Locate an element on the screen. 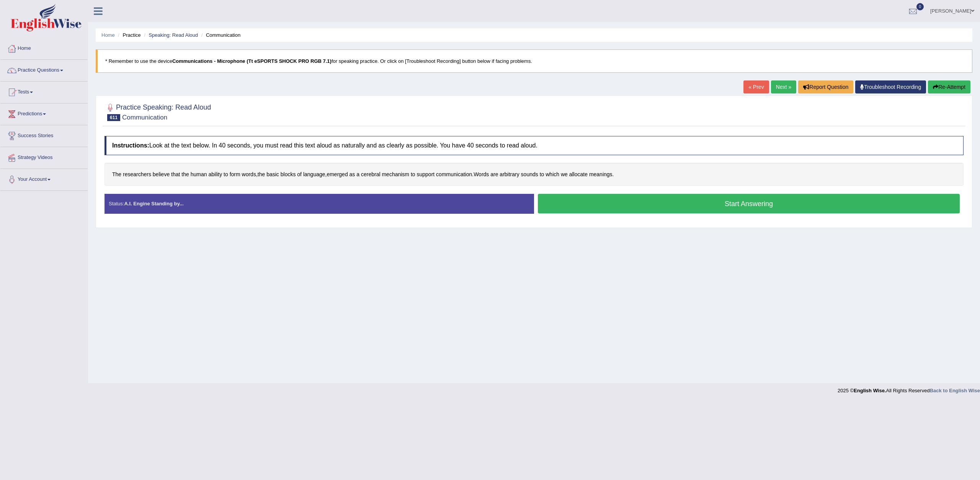  a: Next » is located at coordinates (784, 87).